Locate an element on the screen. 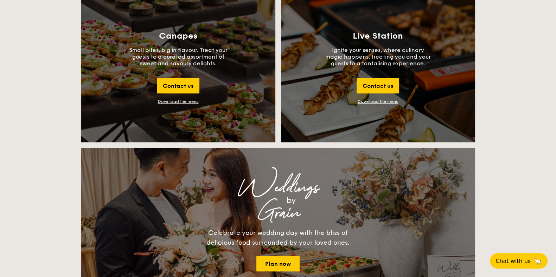 This screenshot has width=556, height=277. span: Chat with us is located at coordinates (513, 261).